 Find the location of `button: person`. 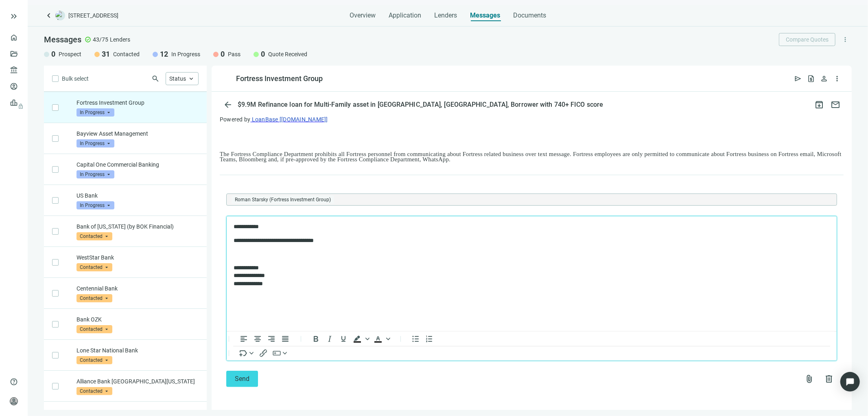

button: person is located at coordinates (824, 79).